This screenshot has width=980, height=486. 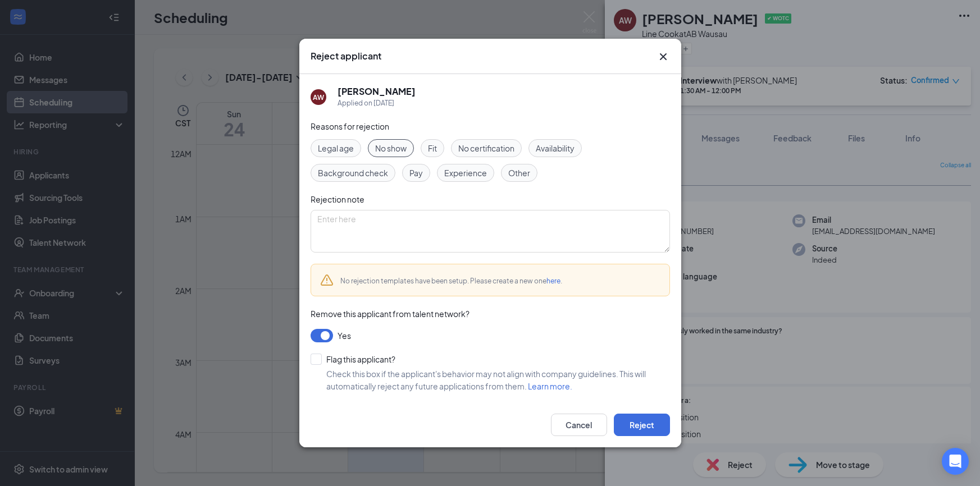 What do you see at coordinates (344, 336) in the screenshot?
I see `span: Yes` at bounding box center [344, 336].